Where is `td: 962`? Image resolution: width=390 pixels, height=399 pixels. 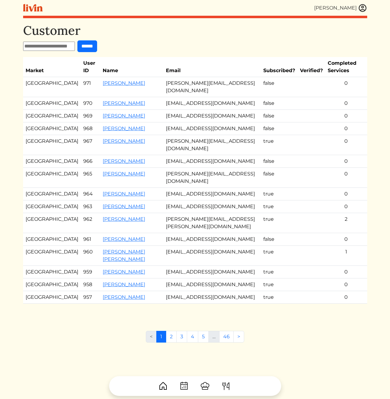
td: 962 is located at coordinates (90, 223).